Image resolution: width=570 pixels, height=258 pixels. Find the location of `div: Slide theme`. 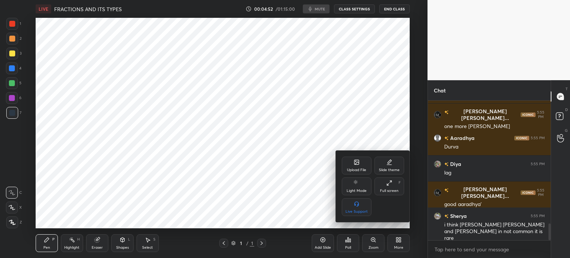

div: Slide theme is located at coordinates (389, 170).